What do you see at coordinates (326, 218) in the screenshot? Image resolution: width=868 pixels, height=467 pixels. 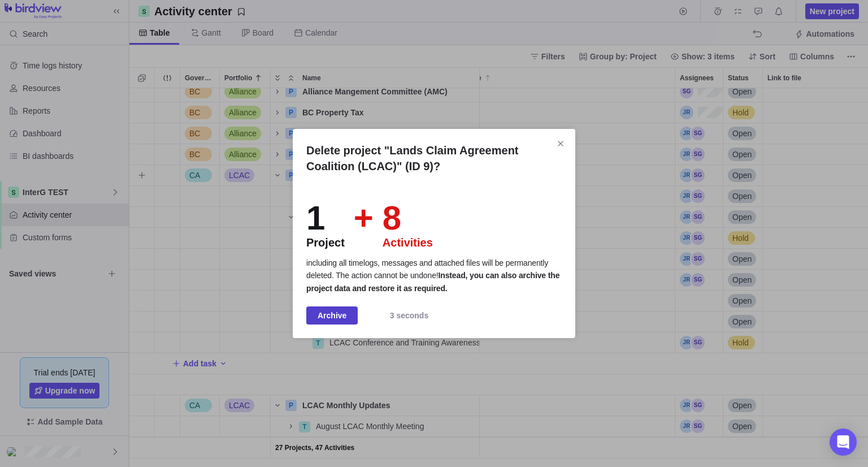 I see `div: 1` at bounding box center [326, 218].